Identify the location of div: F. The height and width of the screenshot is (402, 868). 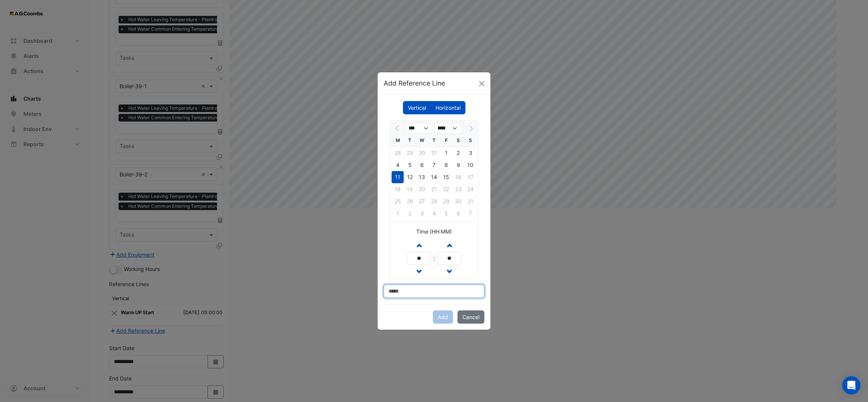
(446, 140).